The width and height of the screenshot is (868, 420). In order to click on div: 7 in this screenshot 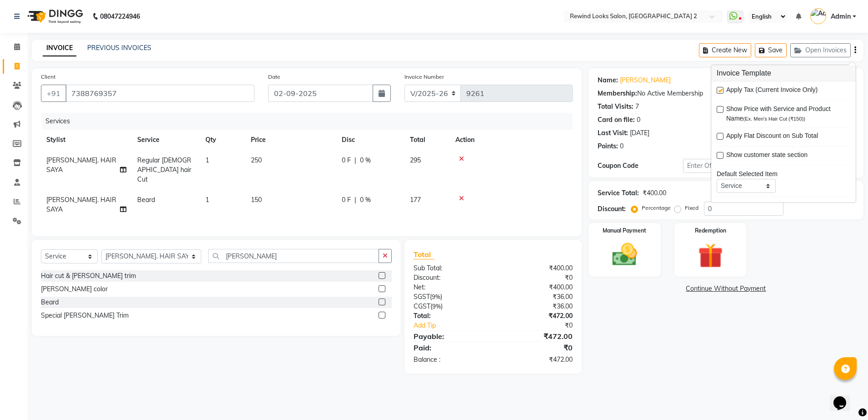, I will do `click(637, 106)`.